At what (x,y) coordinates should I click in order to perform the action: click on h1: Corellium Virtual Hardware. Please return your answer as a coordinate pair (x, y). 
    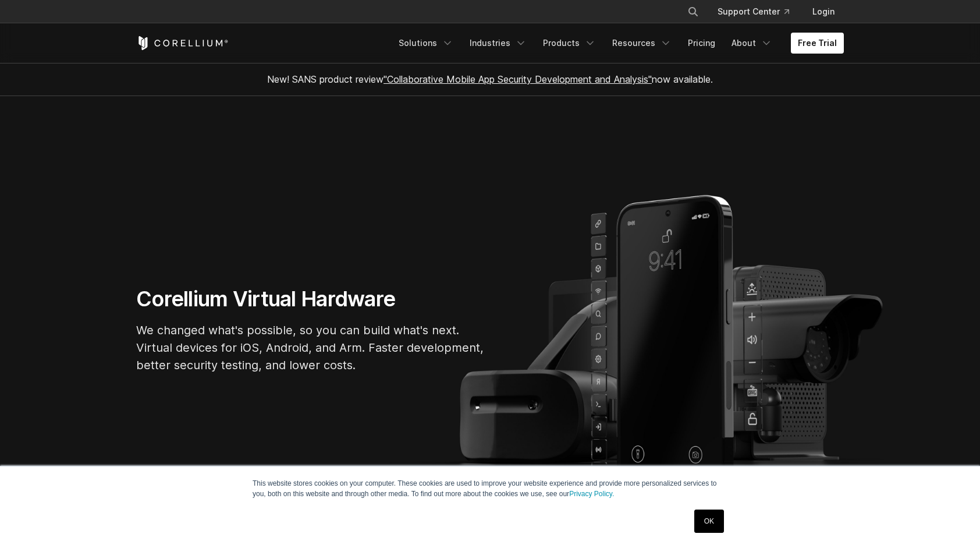
    Looking at the image, I should click on (311, 299).